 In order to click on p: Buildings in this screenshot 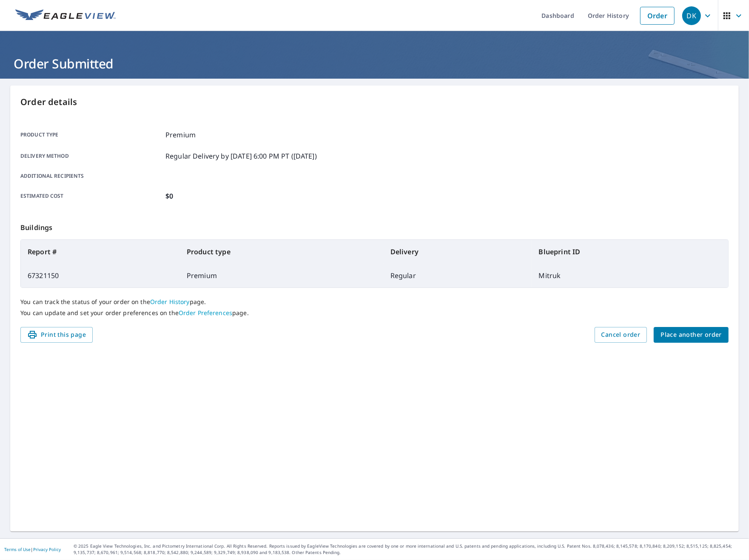, I will do `click(374, 226)`.